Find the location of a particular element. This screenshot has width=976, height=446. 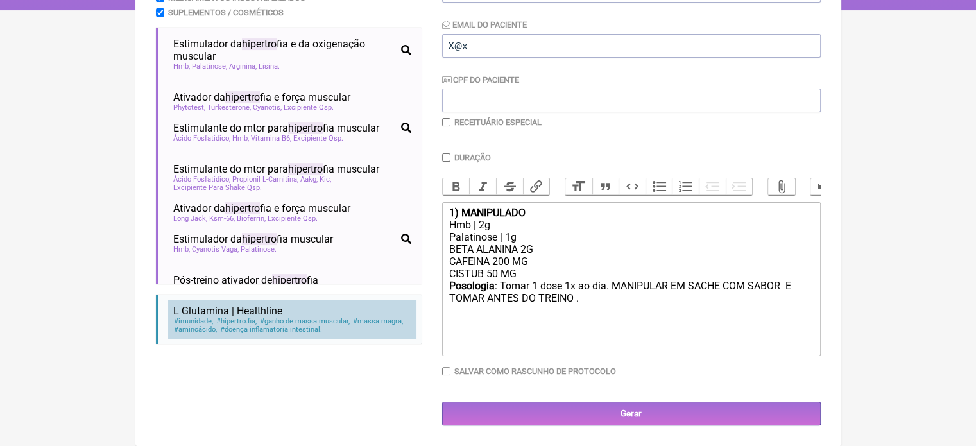

button: Increase Level is located at coordinates (740, 187).